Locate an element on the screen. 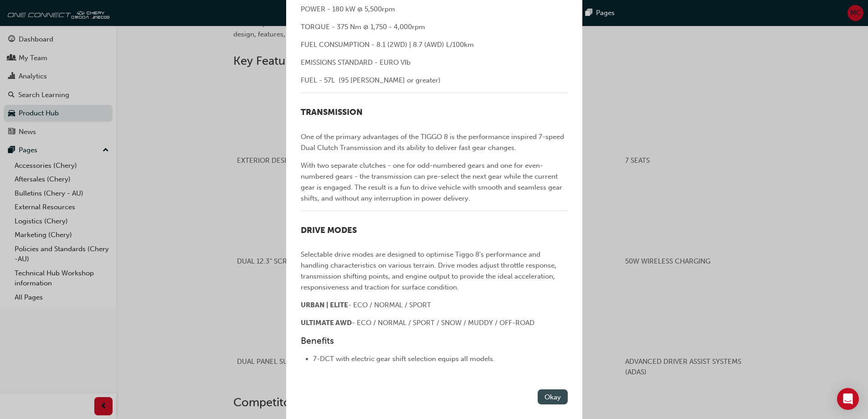 This screenshot has width=868, height=419. span: TORQUE - 375 Nm @ 1,750 - 4,000rpm is located at coordinates (363, 27).